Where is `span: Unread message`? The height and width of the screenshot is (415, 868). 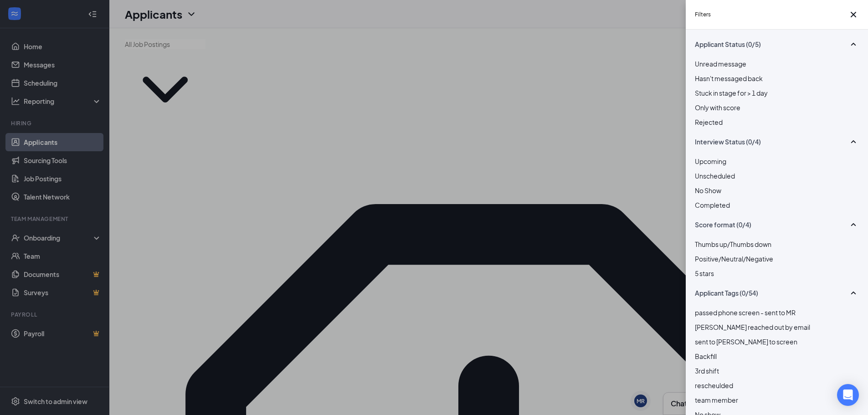 span: Unread message is located at coordinates (720, 64).